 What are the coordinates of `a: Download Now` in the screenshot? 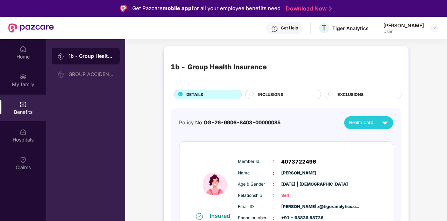 It's located at (307, 8).